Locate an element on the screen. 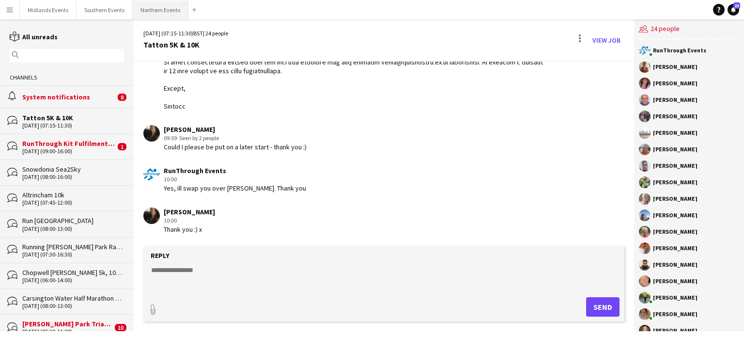  label: Reply is located at coordinates (160, 255).